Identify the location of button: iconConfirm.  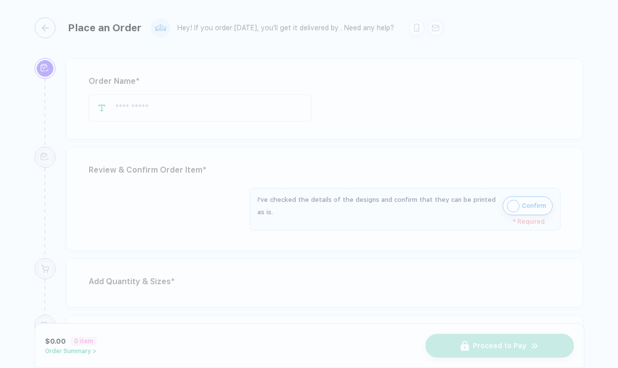
(528, 206).